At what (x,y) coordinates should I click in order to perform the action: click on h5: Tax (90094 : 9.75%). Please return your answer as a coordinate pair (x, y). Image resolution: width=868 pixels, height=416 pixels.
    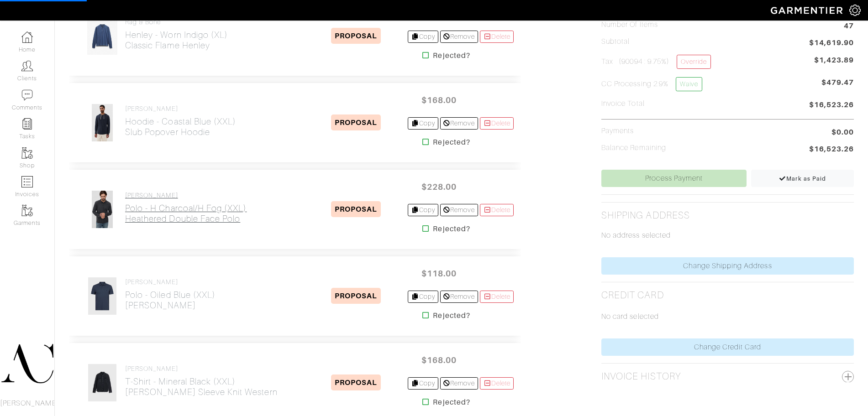
    Looking at the image, I should click on (656, 62).